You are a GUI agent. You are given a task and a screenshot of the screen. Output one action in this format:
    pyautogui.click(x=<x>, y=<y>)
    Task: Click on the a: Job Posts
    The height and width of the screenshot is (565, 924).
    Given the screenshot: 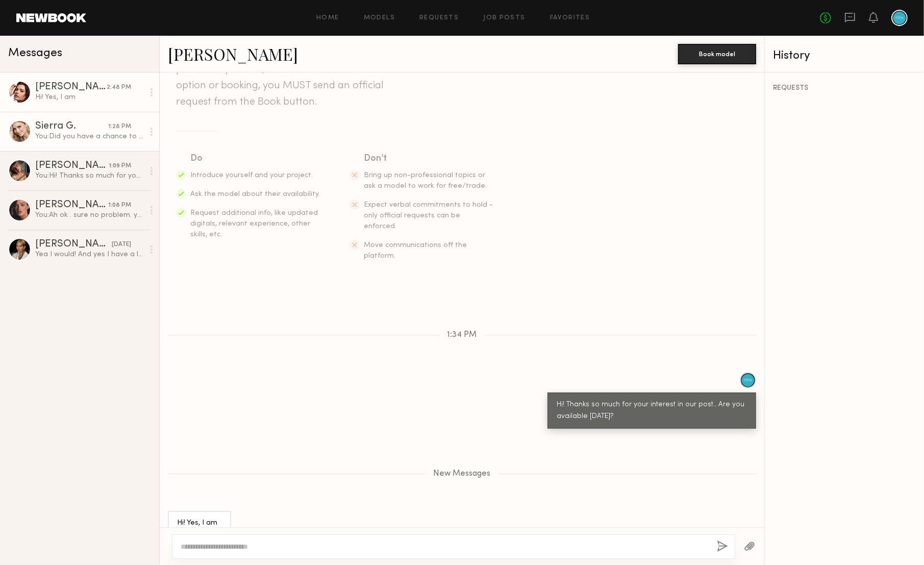 What is the action you would take?
    pyautogui.click(x=505, y=18)
    